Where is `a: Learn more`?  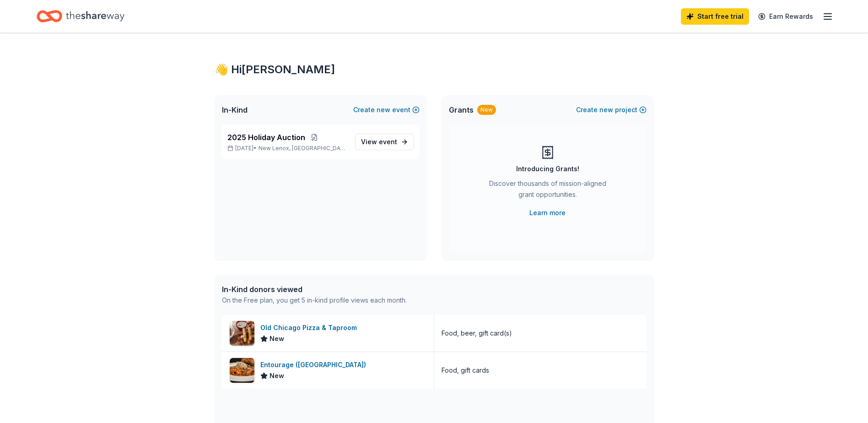 a: Learn more is located at coordinates (548, 213).